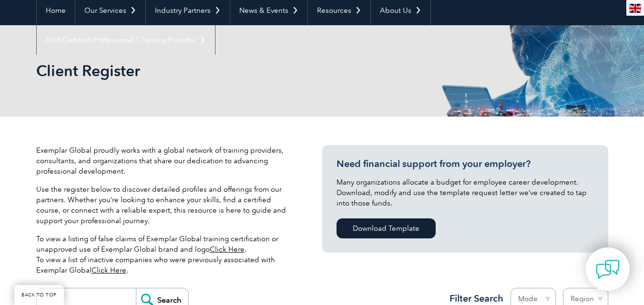 This screenshot has height=305, width=644. I want to click on img: contact-chat.png, so click(608, 269).